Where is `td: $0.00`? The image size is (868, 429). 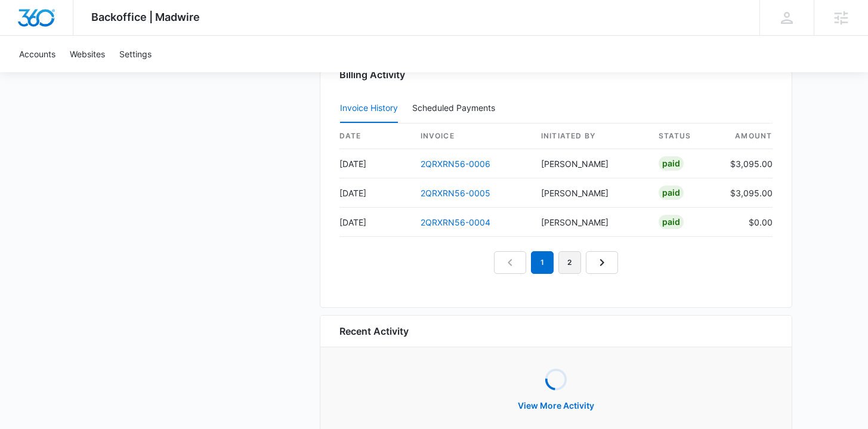 td: $0.00 is located at coordinates (746, 222).